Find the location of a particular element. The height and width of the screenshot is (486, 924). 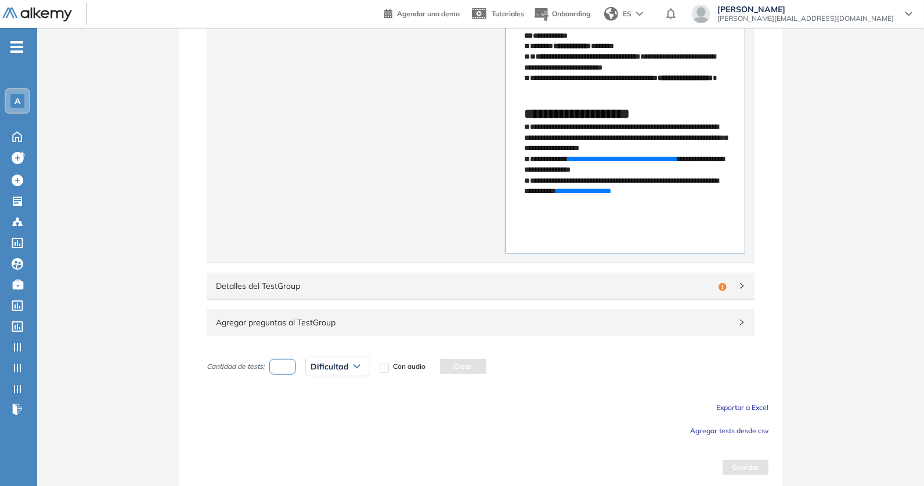

div: Chat Widget is located at coordinates (895, 458).